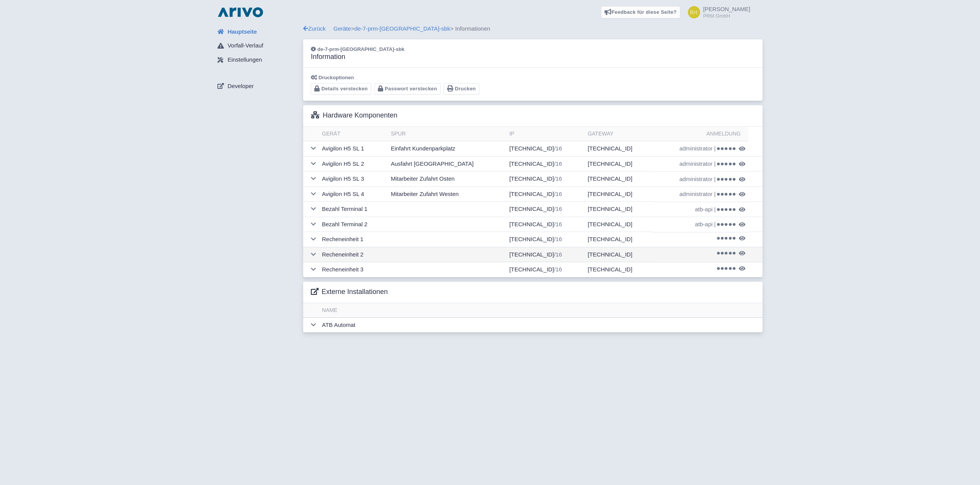  What do you see at coordinates (241, 13) in the screenshot?
I see `img: logo` at bounding box center [241, 13].